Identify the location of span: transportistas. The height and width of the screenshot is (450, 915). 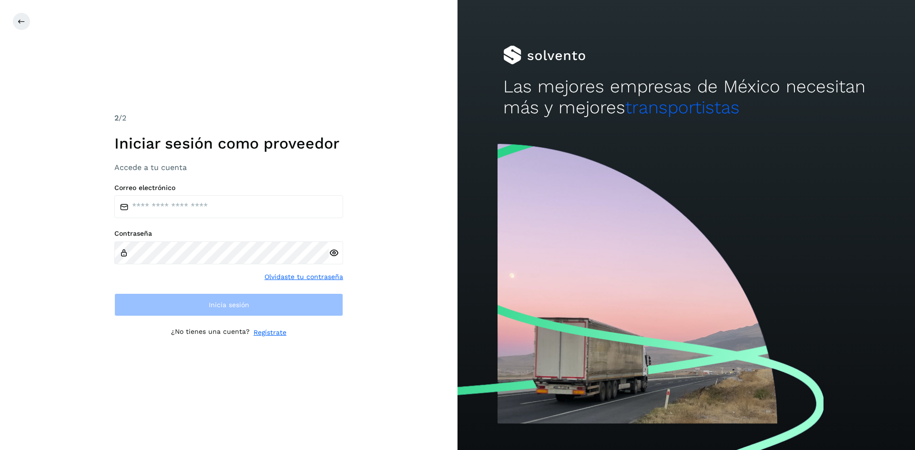
(682, 107).